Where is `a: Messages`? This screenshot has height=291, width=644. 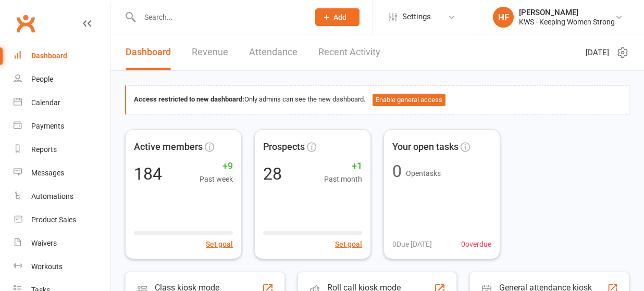 a: Messages is located at coordinates (62, 173).